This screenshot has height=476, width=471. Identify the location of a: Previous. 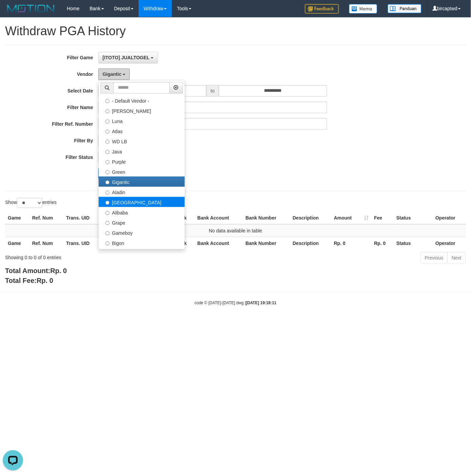
(434, 258).